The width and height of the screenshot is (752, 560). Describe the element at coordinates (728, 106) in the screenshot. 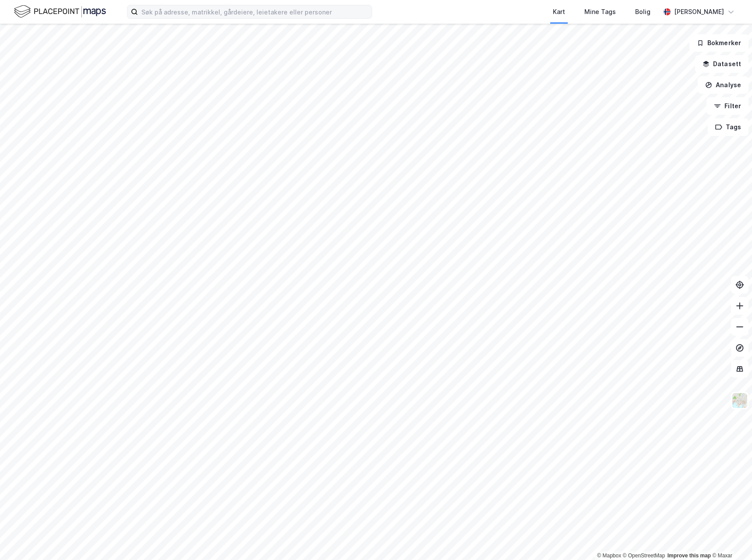

I see `button: Filter` at that location.